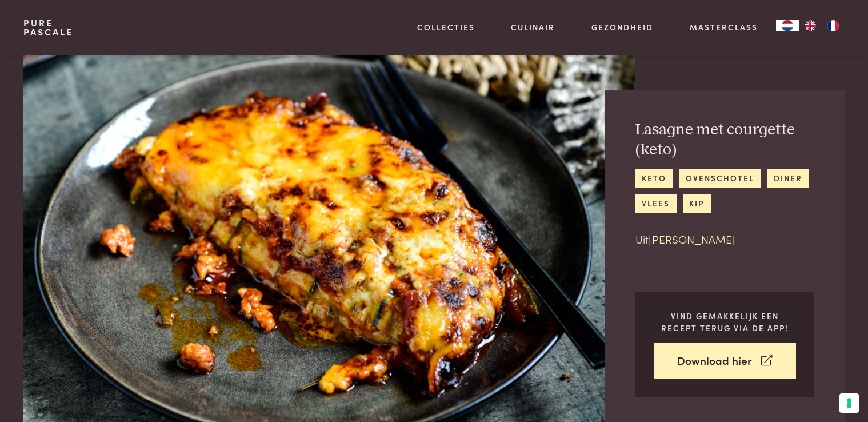 The image size is (868, 422). What do you see at coordinates (787, 26) in the screenshot?
I see `a: NL` at bounding box center [787, 26].